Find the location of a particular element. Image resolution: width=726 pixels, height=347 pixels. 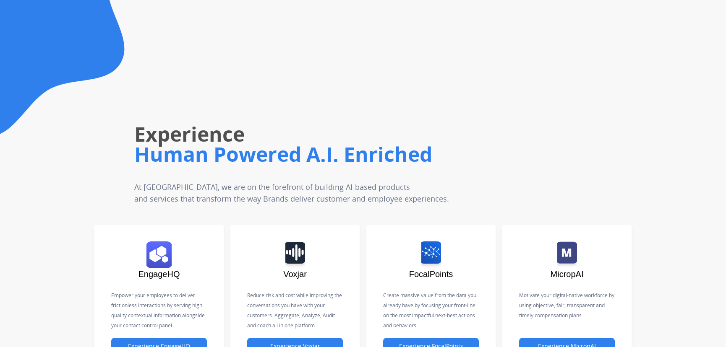

span: MicropAI is located at coordinates (567, 274).